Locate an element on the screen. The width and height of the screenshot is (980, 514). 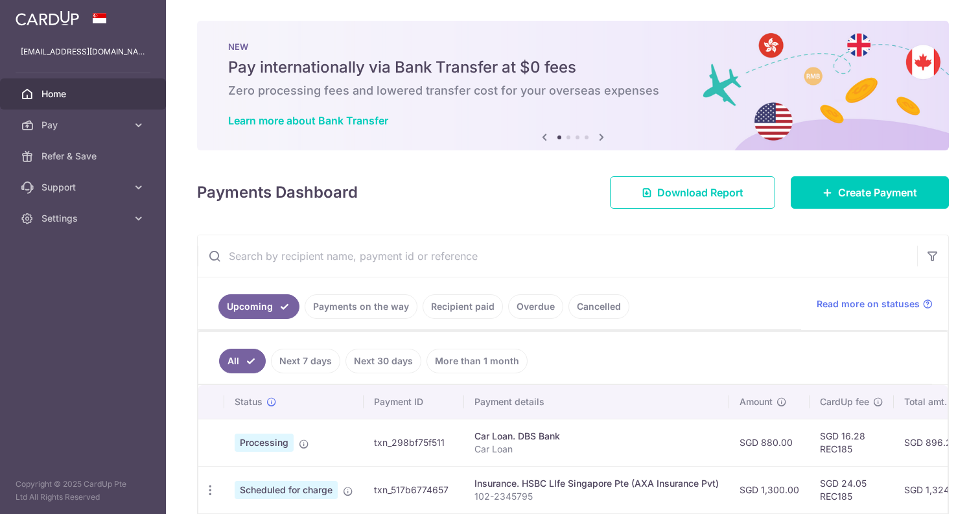
p: NEW is located at coordinates (573, 47).